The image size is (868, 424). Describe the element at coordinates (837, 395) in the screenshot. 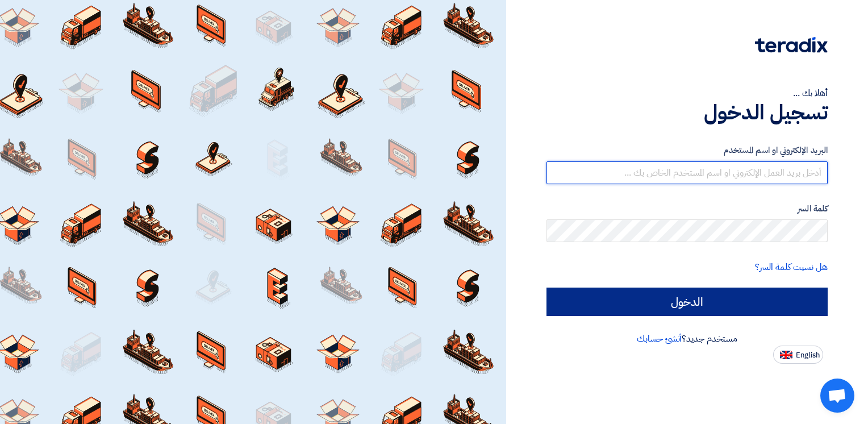

I see `div: Open chat` at that location.